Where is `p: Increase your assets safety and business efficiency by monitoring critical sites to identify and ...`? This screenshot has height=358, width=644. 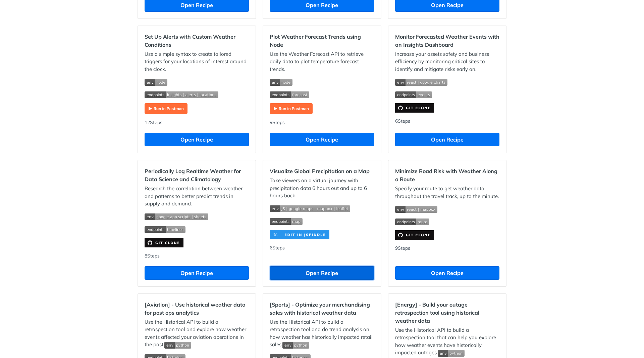 p: Increase your assets safety and business efficiency by monitoring critical sites to identify and ... is located at coordinates (448, 62).